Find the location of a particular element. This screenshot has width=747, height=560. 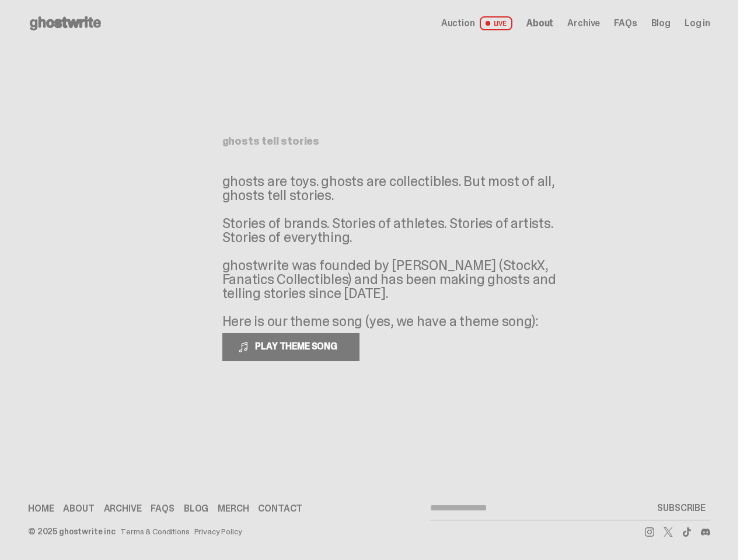

a: Terms & Conditions is located at coordinates (155, 531).